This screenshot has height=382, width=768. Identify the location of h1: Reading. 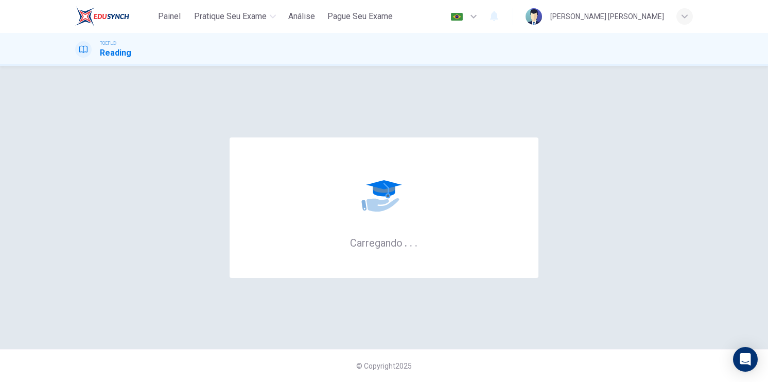
(115, 53).